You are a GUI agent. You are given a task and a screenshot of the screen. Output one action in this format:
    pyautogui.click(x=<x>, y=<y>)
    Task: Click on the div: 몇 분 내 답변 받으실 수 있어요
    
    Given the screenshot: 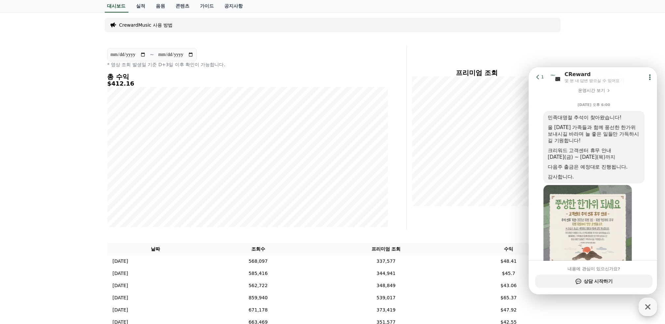 What is the action you would take?
    pyautogui.click(x=63, y=14)
    